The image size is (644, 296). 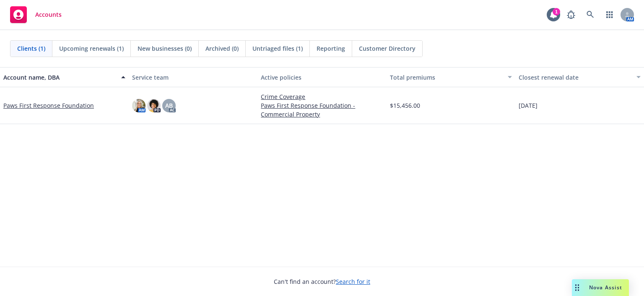 What do you see at coordinates (31, 48) in the screenshot?
I see `span: Clients (1)` at bounding box center [31, 48].